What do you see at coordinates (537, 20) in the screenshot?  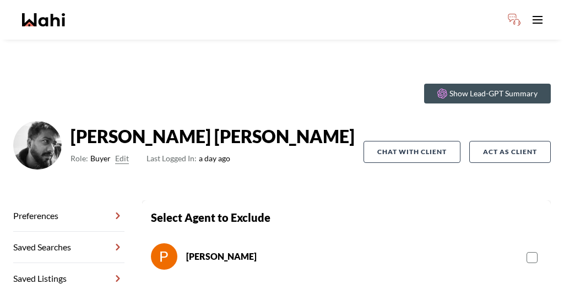 I see `button: Toggle open navigation menu` at bounding box center [537, 20].